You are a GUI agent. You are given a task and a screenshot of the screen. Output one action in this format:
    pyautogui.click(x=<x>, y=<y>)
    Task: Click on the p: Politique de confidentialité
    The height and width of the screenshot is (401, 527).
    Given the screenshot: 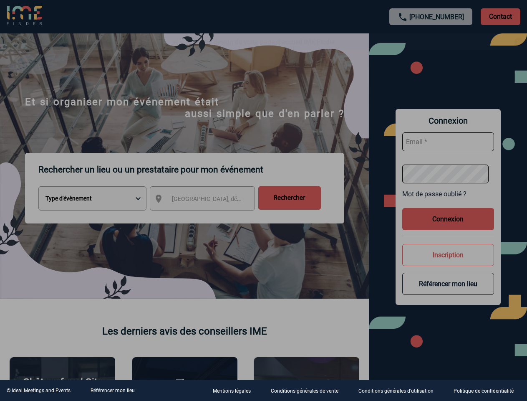 What is the action you would take?
    pyautogui.click(x=484, y=391)
    